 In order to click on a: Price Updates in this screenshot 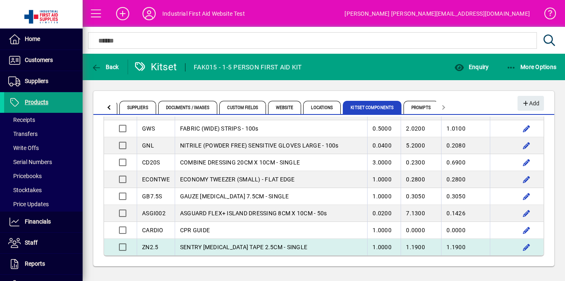, I will do `click(43, 204)`.